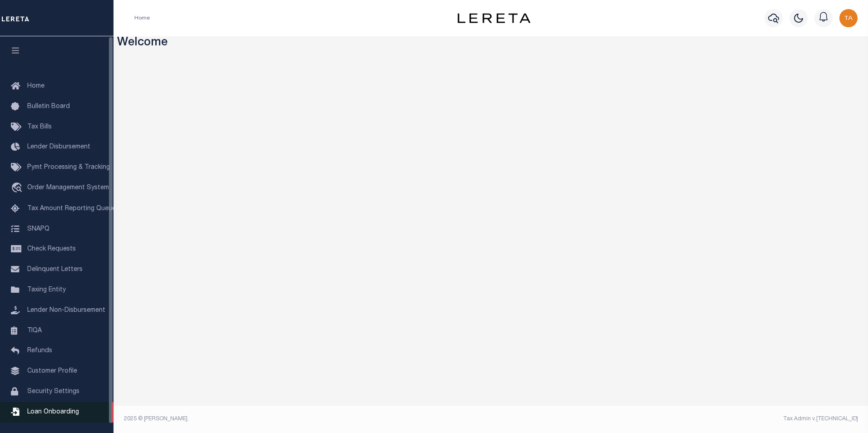  What do you see at coordinates (46, 290) in the screenshot?
I see `span: Taxing Entity` at bounding box center [46, 290].